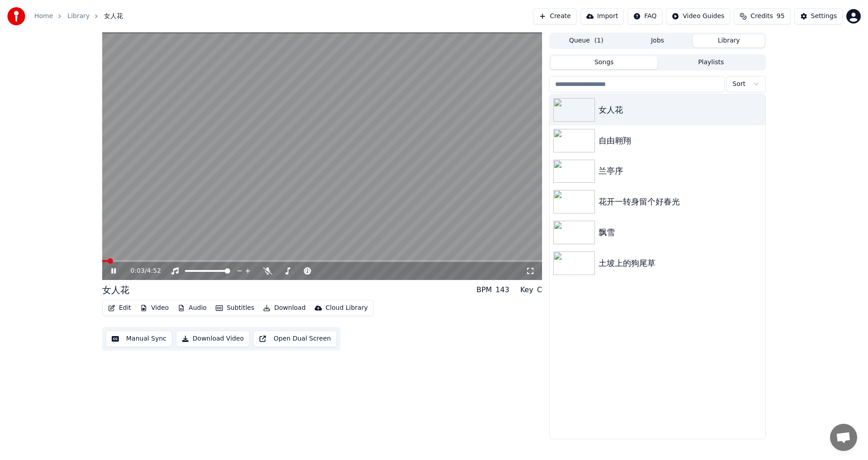  Describe the element at coordinates (154, 308) in the screenshot. I see `button: Video` at that location.